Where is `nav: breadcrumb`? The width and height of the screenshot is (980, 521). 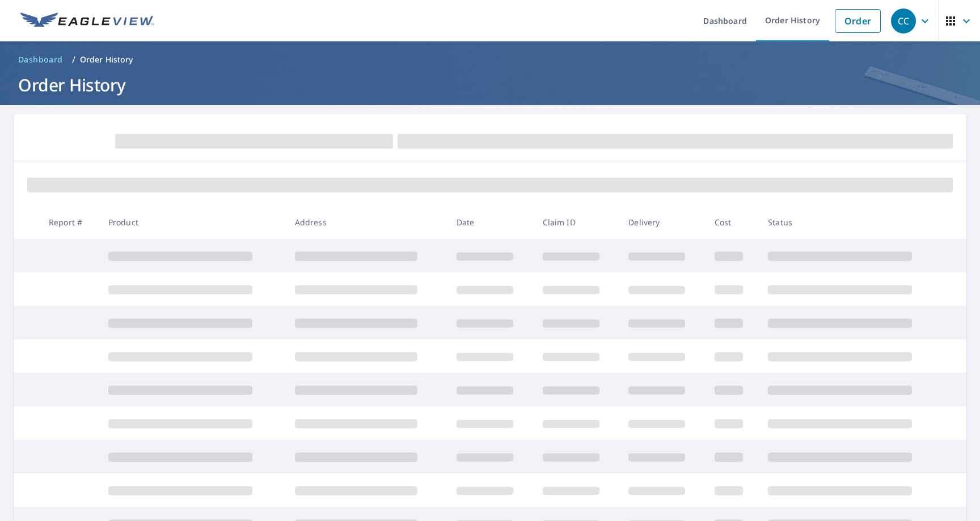 nav: breadcrumb is located at coordinates (490, 60).